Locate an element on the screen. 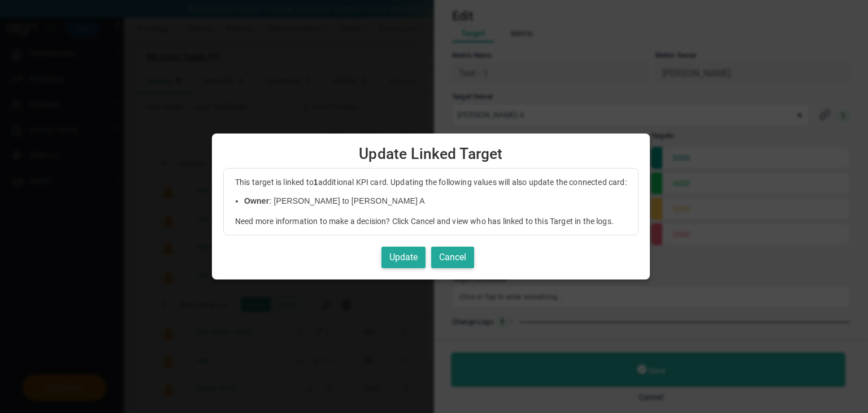 Image resolution: width=868 pixels, height=413 pixels. p: Need more information to make a decision? Click Cancel and view who has linked to this Target in ... is located at coordinates (430, 221).